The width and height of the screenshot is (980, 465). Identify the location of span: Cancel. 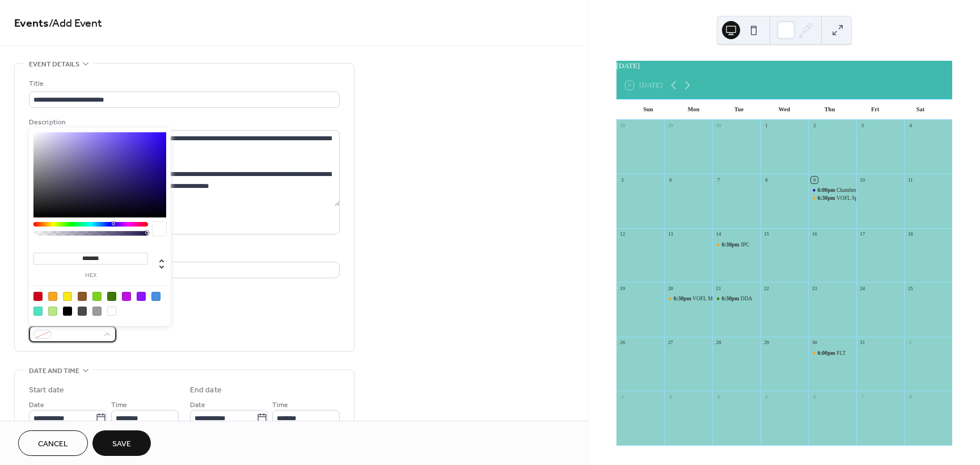
(53, 444).